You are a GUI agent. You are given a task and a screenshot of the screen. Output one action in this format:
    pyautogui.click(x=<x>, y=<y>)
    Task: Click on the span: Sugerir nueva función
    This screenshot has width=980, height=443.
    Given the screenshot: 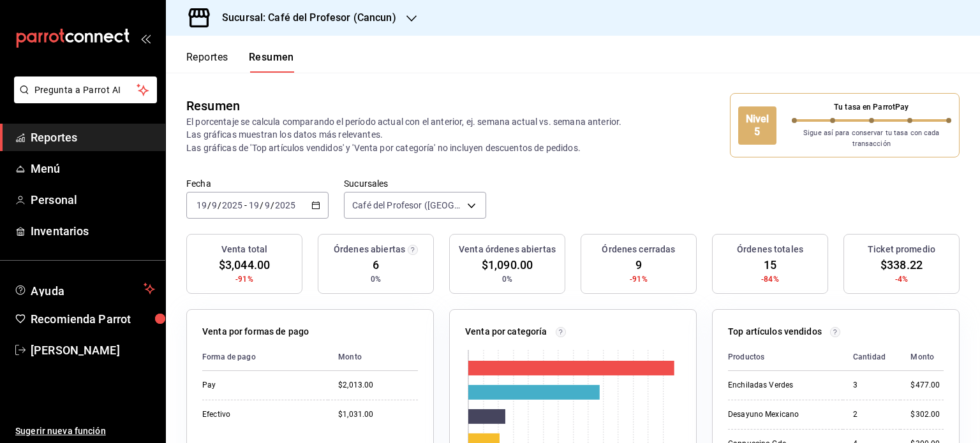 What is the action you would take?
    pyautogui.click(x=85, y=431)
    